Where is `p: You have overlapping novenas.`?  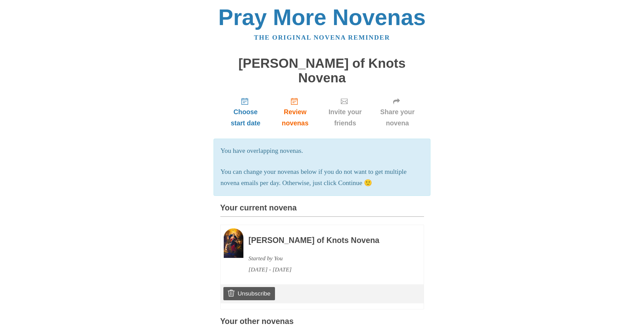
p: You have overlapping novenas. is located at coordinates (322, 151).